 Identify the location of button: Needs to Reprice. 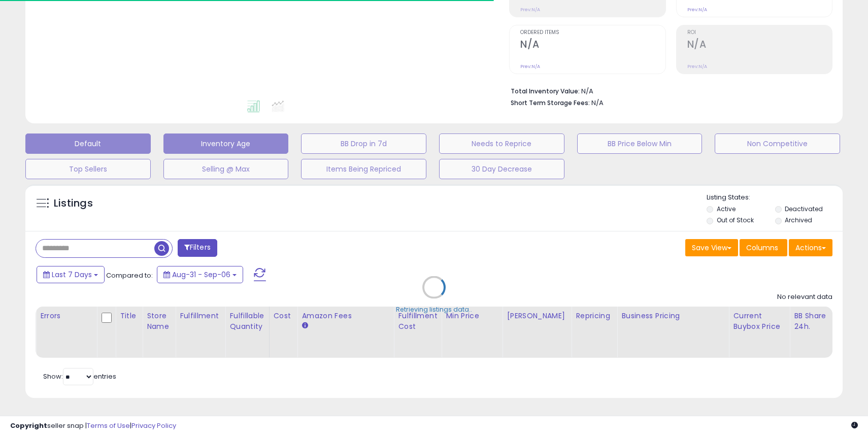
(501, 144).